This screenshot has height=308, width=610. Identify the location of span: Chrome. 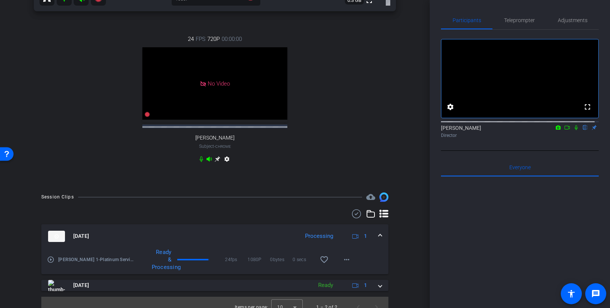
(223, 147).